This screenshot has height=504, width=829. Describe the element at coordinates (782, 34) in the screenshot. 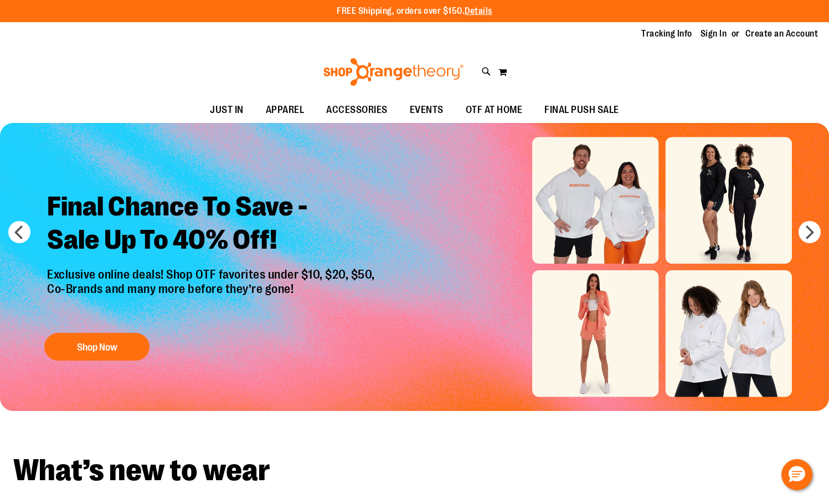

I see `a: Create an Account` at that location.